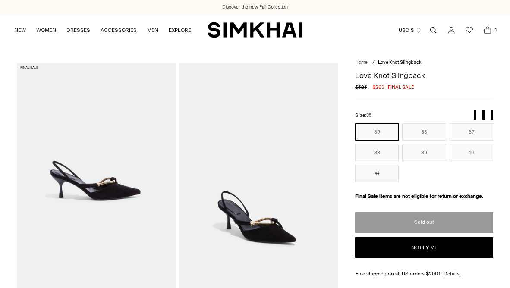 The image size is (510, 288). What do you see at coordinates (424, 76) in the screenshot?
I see `h1: Love Knot Slingback` at bounding box center [424, 76].